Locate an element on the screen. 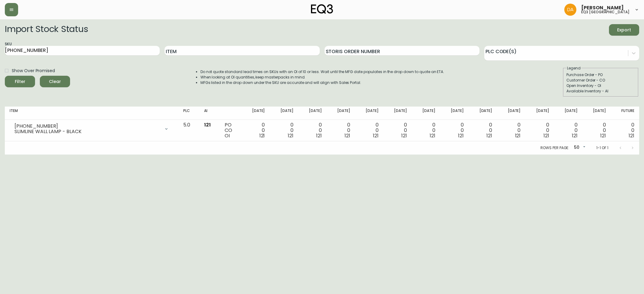  th: AI is located at coordinates (210, 113).